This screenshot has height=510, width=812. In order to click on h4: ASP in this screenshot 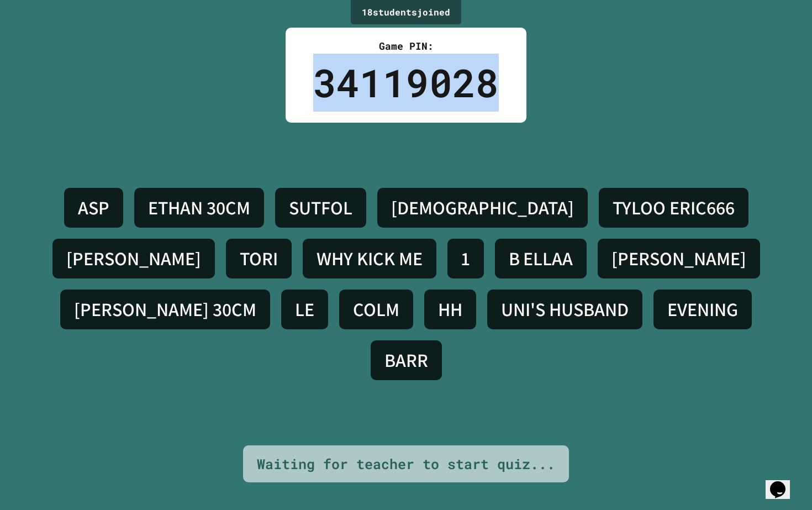, I will do `click(94, 207)`.